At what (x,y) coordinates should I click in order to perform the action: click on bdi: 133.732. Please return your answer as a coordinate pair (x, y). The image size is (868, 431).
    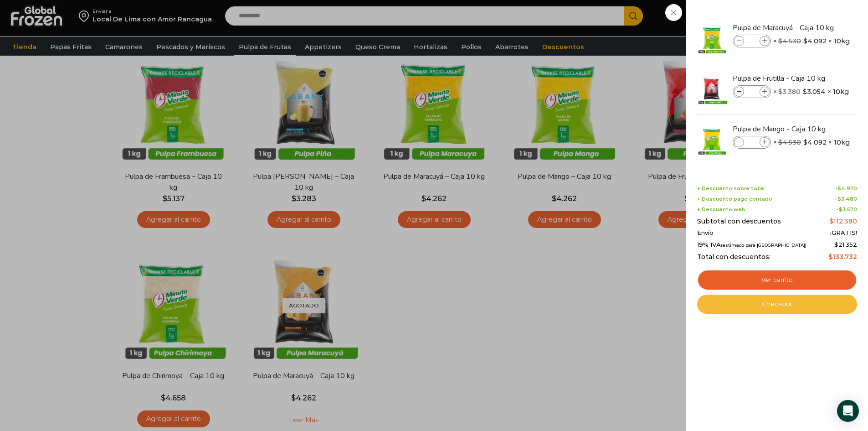
    Looking at the image, I should click on (843, 257).